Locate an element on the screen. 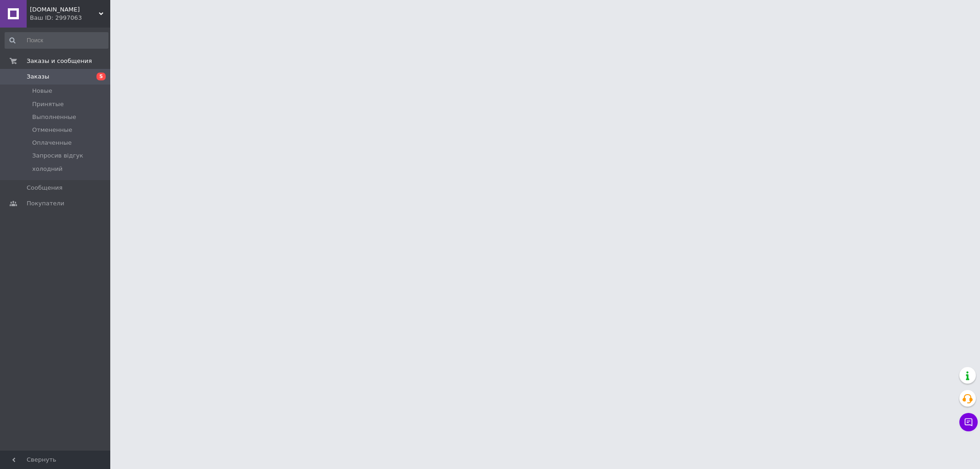 The height and width of the screenshot is (469, 980). span: Сообщения is located at coordinates (45, 188).